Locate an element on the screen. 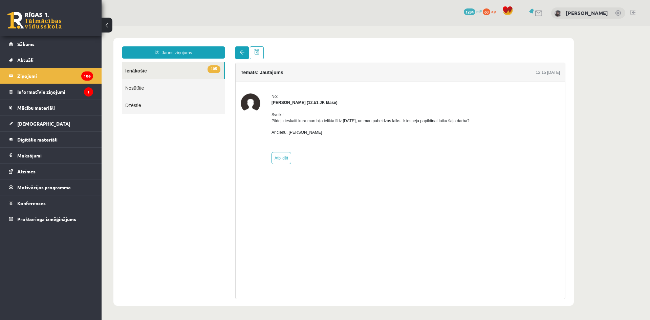  a: Proktoringa izmēģinājums is located at coordinates (51, 219).